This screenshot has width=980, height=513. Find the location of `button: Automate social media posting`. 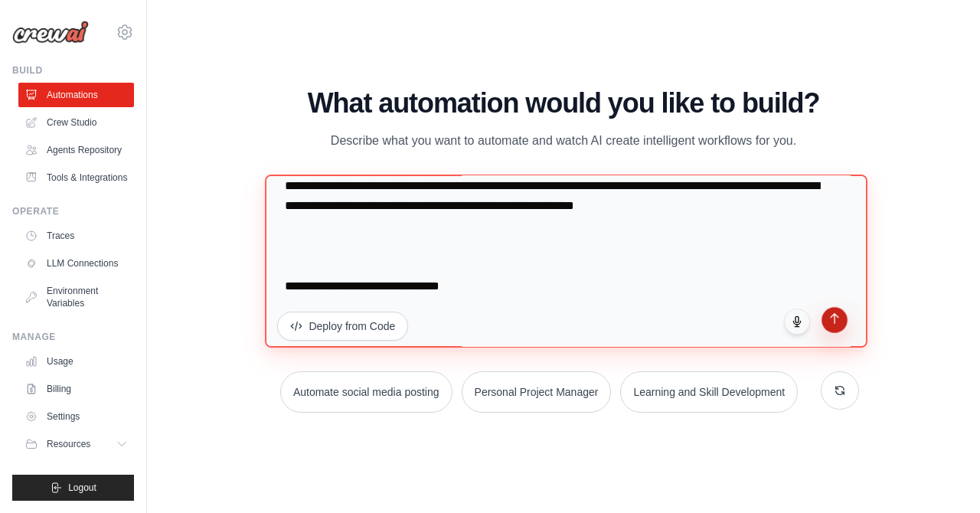

button: Automate social media posting is located at coordinates (366, 392).